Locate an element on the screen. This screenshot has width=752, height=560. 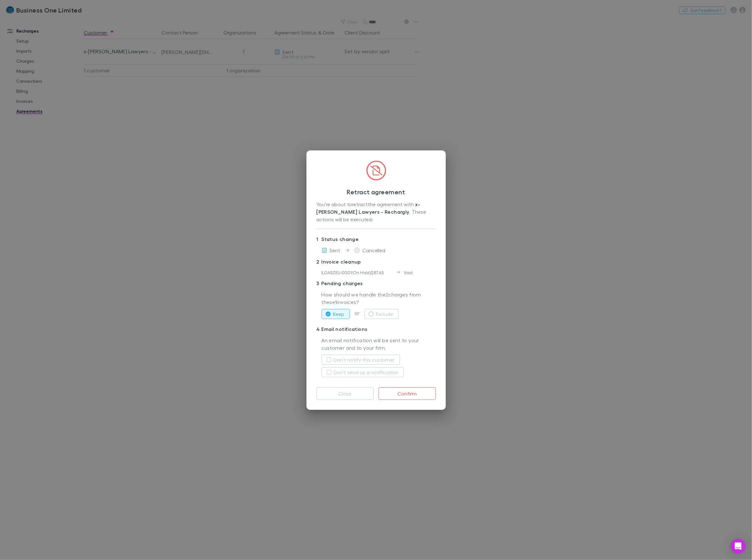
label: Don't send us a notification is located at coordinates (366, 373).